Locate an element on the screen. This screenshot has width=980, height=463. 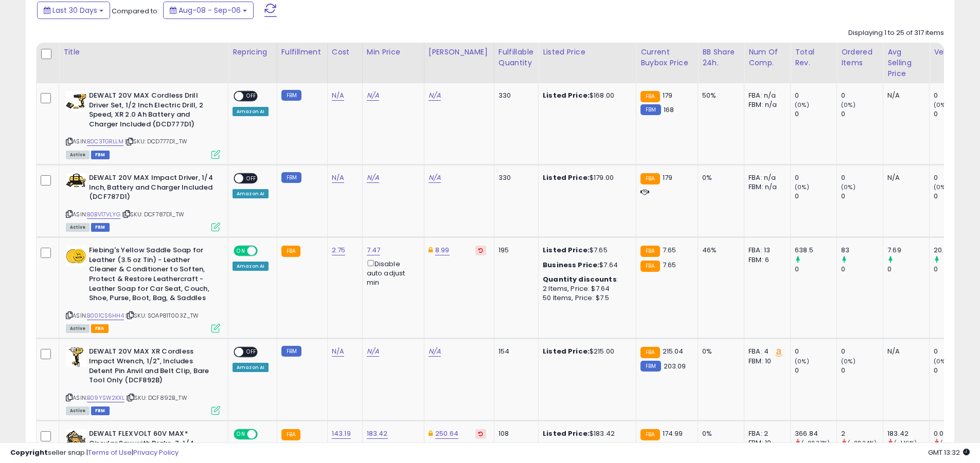
div: Disable auto adjust min is located at coordinates (392, 273).